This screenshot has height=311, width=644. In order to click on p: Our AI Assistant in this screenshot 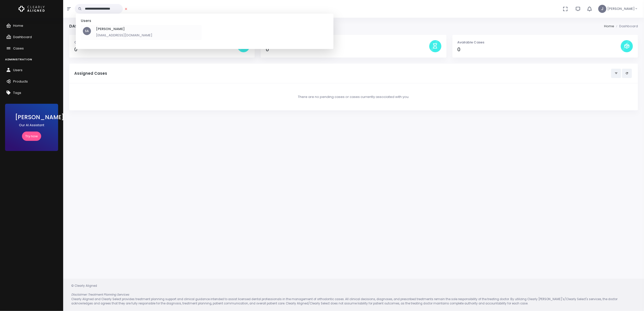, I will do `click(31, 126)`.